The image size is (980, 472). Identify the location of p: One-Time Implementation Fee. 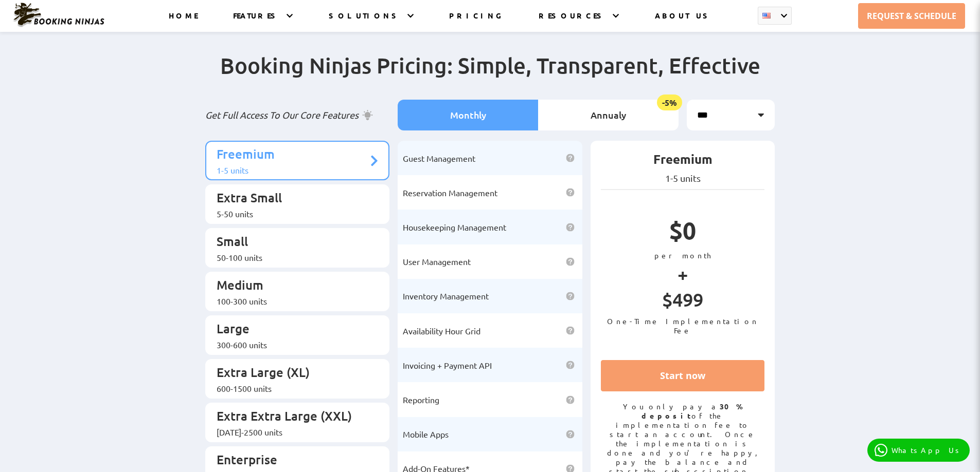
(682, 326).